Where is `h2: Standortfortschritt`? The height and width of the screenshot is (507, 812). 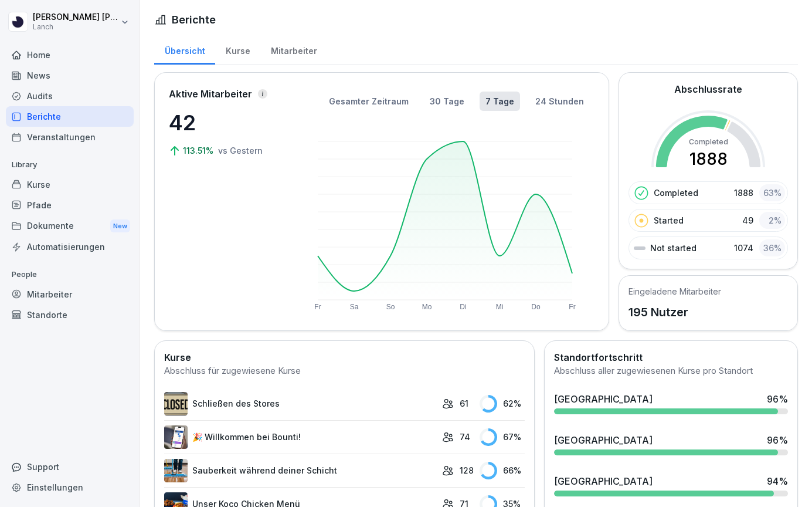
h2: Standortfortschritt is located at coordinates (671, 357).